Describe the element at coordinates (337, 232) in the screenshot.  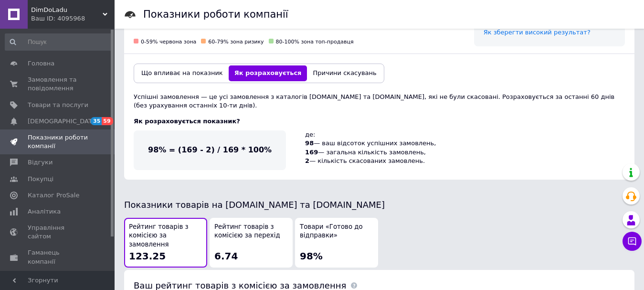
I see `span: Товари «Готово до відправки»` at that location.